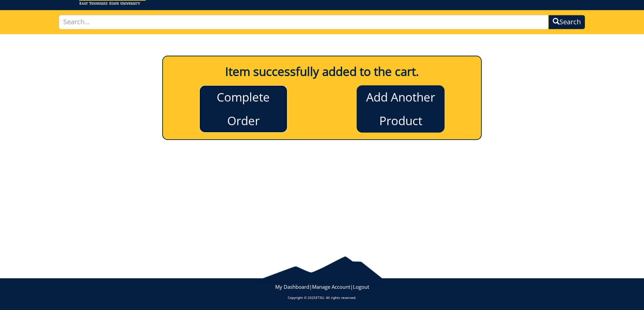 Image resolution: width=644 pixels, height=310 pixels. Describe the element at coordinates (292, 287) in the screenshot. I see `a: My Dashboard` at that location.